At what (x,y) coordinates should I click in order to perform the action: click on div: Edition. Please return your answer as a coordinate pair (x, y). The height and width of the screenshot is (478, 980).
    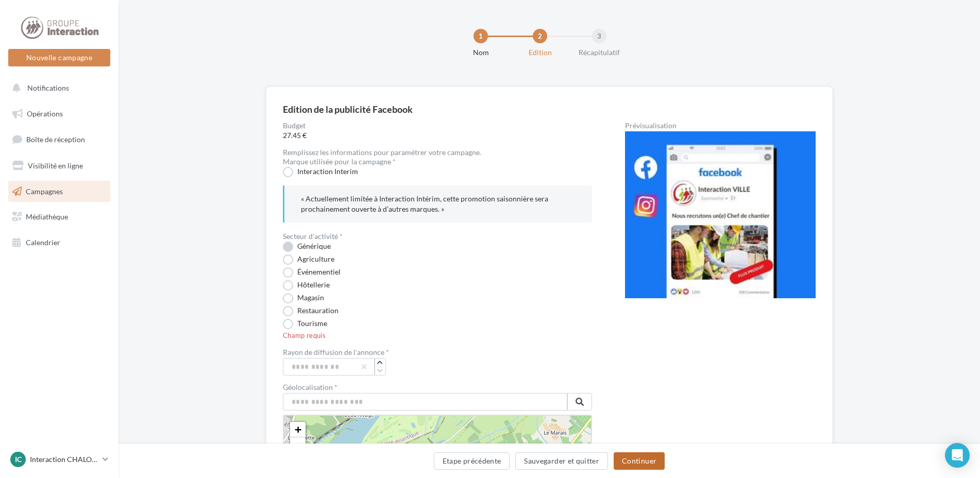
    Looking at the image, I should click on (540, 53).